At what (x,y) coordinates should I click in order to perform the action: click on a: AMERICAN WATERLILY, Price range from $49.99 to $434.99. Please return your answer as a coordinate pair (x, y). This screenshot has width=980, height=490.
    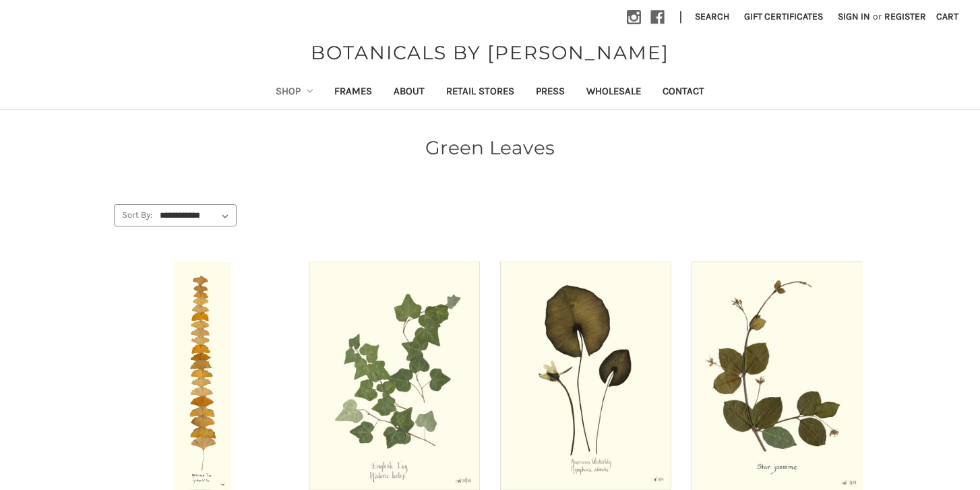
    Looking at the image, I should click on (586, 375).